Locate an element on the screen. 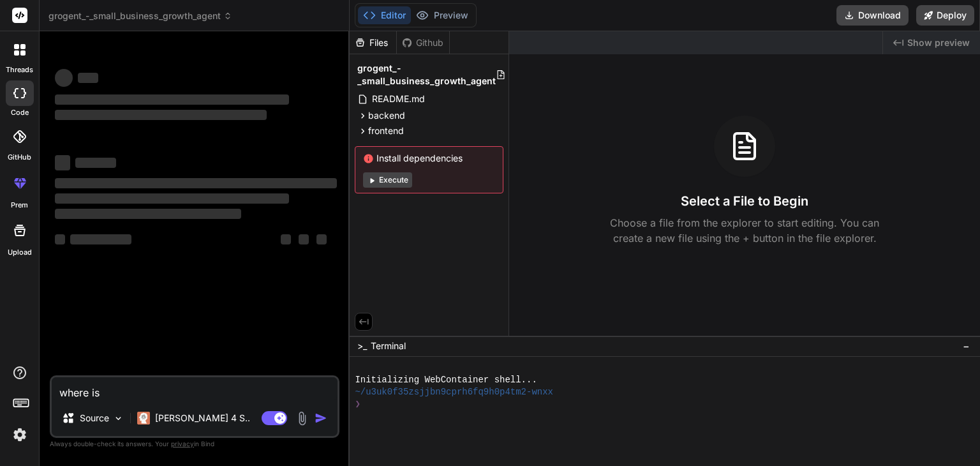 This screenshot has height=466, width=980. span: Initializing WebContainer shell... is located at coordinates (446, 380).